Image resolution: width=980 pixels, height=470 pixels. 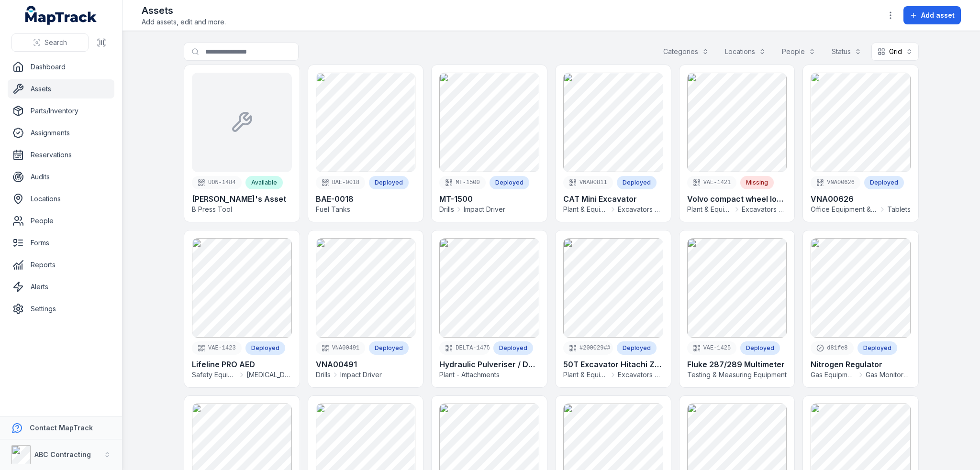 What do you see at coordinates (61, 428) in the screenshot?
I see `strong: Contact MapTrack` at bounding box center [61, 428].